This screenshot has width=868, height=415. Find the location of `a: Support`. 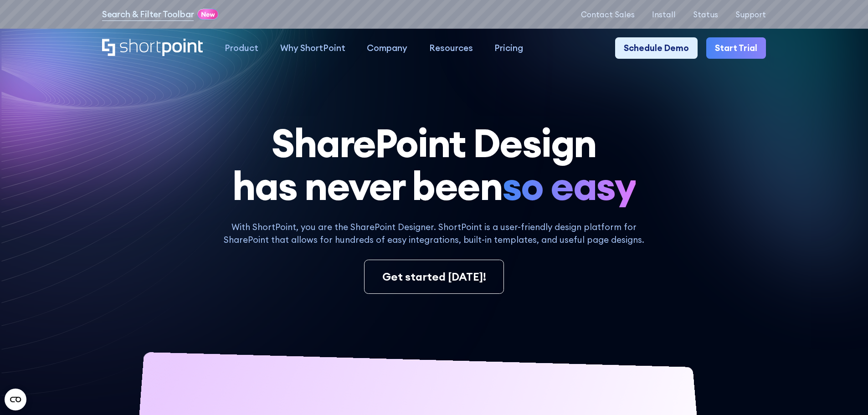

a: Support is located at coordinates (750, 14).